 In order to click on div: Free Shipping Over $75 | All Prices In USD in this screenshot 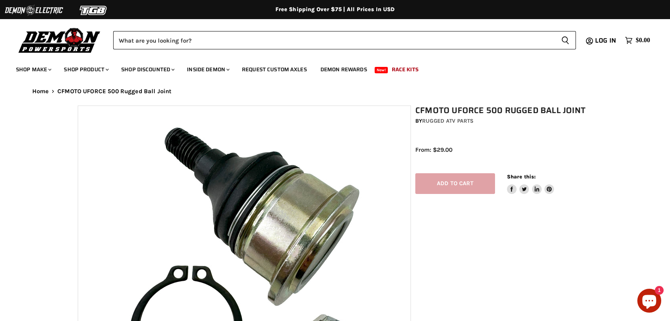, I will do `click(335, 10)`.